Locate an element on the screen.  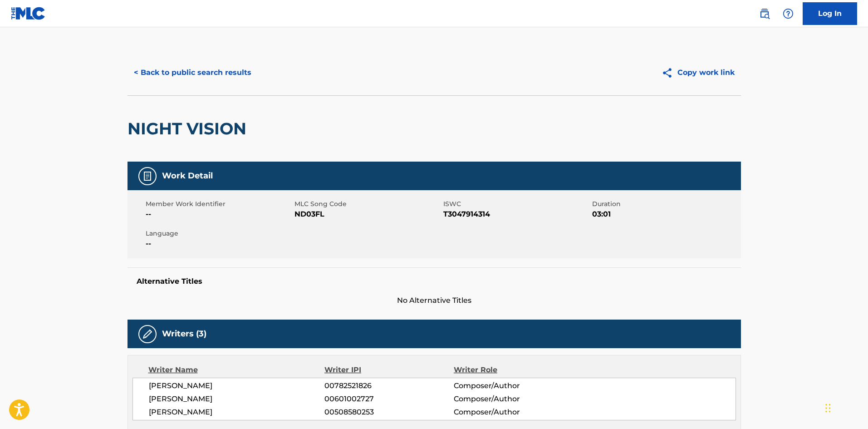
span: 00508580253 is located at coordinates (389, 412).